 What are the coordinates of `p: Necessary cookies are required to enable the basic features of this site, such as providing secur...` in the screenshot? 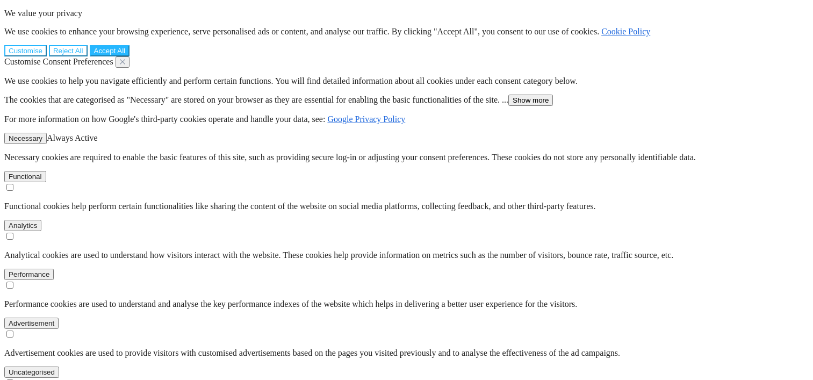 It's located at (406, 157).